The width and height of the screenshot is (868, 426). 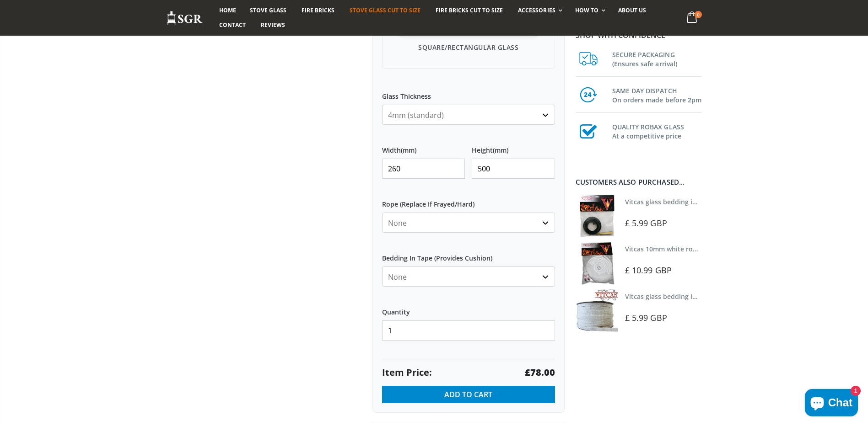 What do you see at coordinates (185, 18) in the screenshot?
I see `img: Stove Glass Replacement` at bounding box center [185, 18].